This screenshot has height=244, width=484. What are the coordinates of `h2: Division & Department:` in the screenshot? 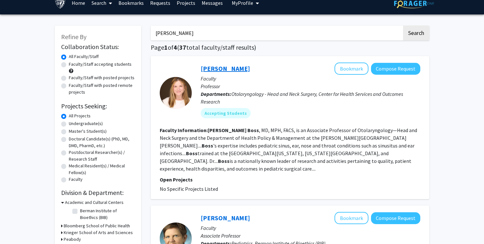 It's located at (98, 192).